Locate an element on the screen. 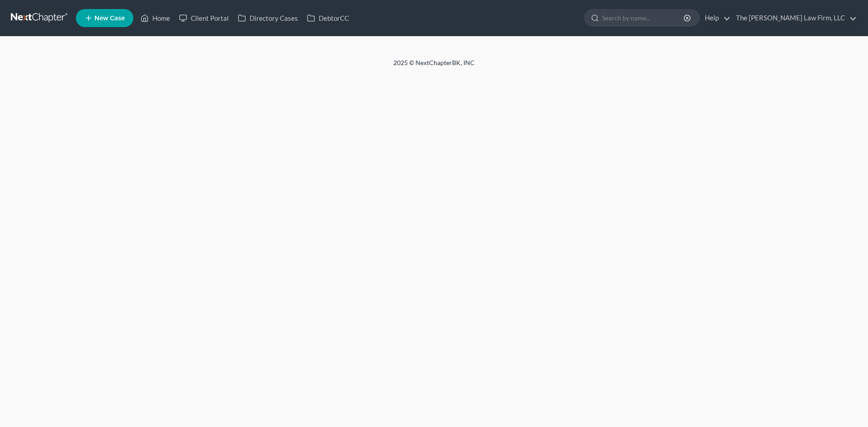 The height and width of the screenshot is (427, 868). a: Client Portal is located at coordinates (204, 18).